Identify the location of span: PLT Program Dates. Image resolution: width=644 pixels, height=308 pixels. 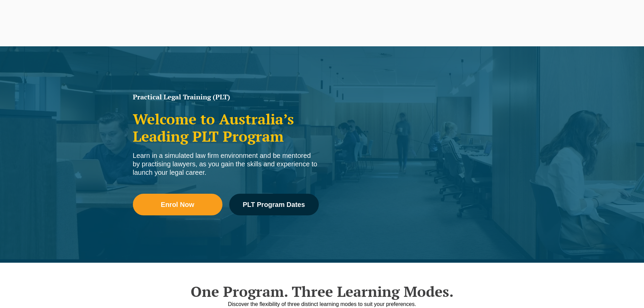
(274, 205).